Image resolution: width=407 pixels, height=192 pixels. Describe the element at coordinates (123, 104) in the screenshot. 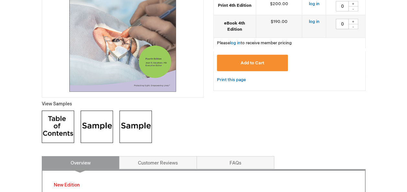

I see `p: View Samples` at that location.